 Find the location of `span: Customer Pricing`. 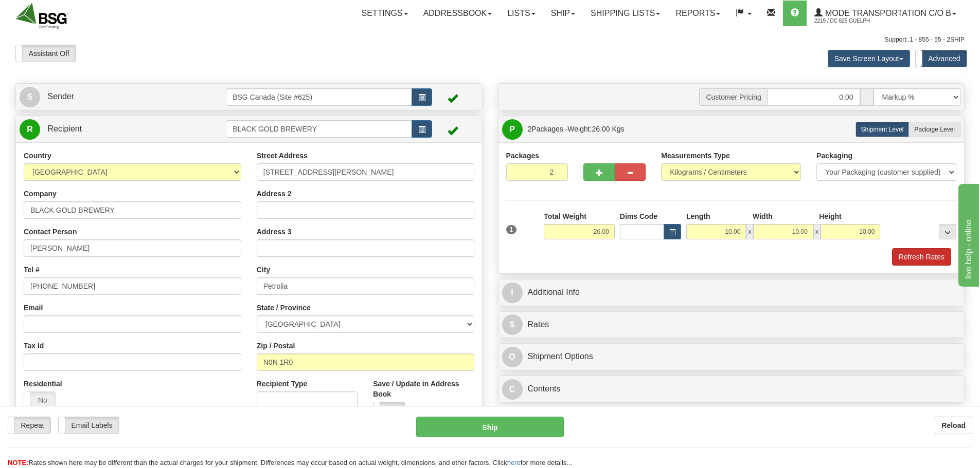

span: Customer Pricing is located at coordinates (733, 97).